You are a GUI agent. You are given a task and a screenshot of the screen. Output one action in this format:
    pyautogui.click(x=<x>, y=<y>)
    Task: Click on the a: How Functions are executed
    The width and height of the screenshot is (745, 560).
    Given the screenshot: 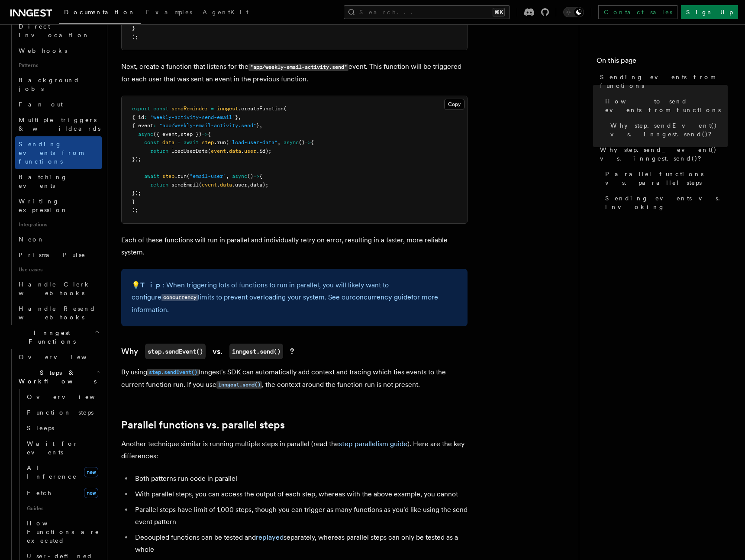 What is the action you would take?
    pyautogui.click(x=62, y=532)
    